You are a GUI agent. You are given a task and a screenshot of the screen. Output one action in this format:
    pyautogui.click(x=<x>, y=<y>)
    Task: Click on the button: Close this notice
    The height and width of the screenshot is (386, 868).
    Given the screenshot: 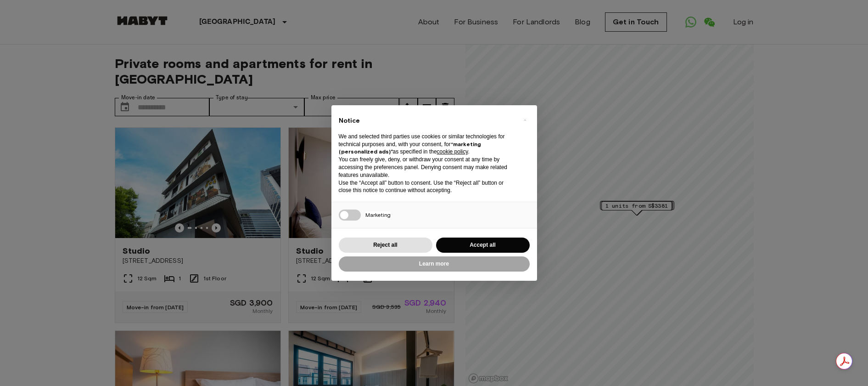 What is the action you would take?
    pyautogui.click(x=525, y=120)
    